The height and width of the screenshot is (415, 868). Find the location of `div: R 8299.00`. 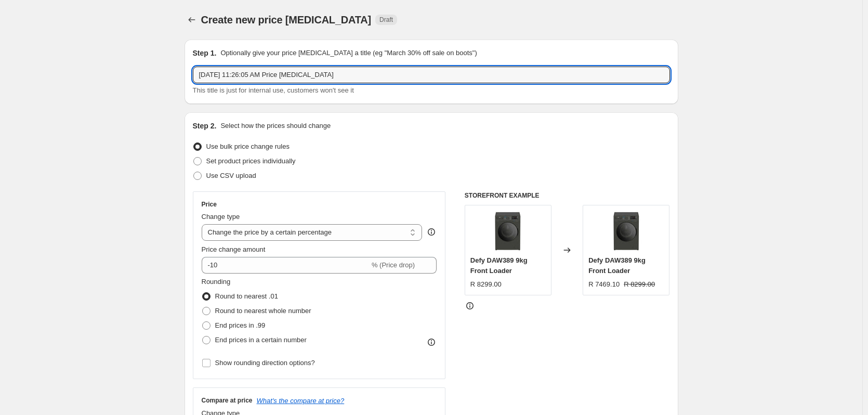

div: R 8299.00 is located at coordinates (486, 285).